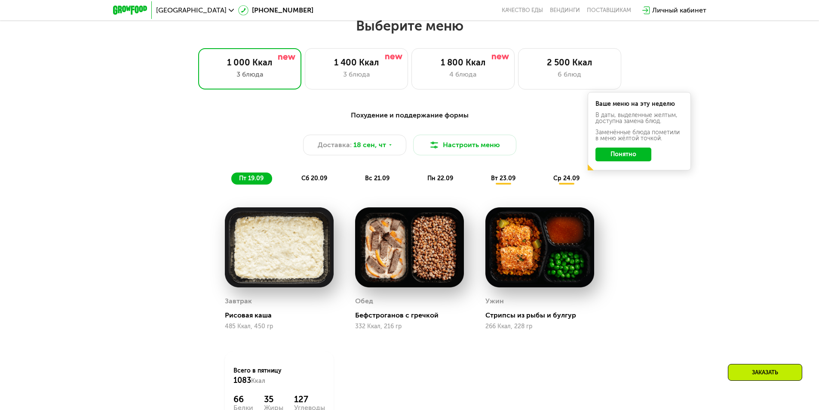 Image resolution: width=819 pixels, height=410 pixels. Describe the element at coordinates (639, 118) in the screenshot. I see `div: В даты, выделенные желтым, доступна замена блюд.` at that location.